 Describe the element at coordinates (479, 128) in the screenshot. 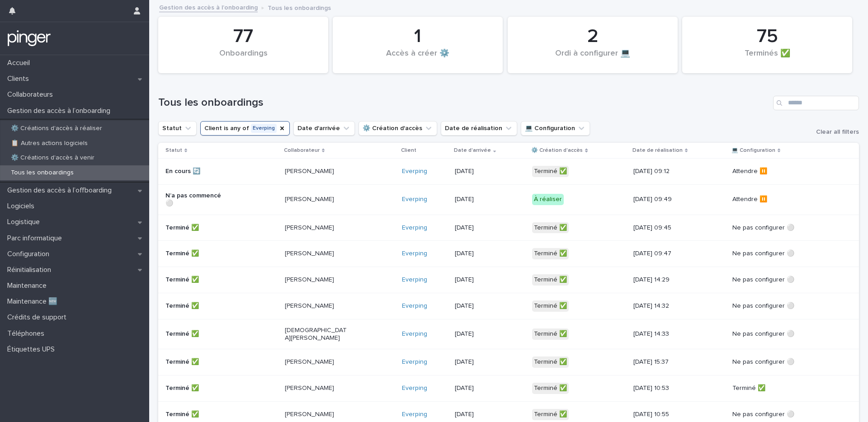

I see `button: Date de réalisation` at that location.